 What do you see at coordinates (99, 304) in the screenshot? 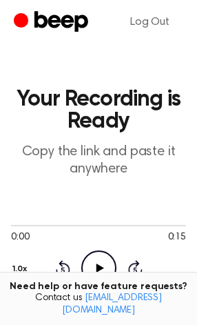
I see `span: Contact us` at bounding box center [99, 304].